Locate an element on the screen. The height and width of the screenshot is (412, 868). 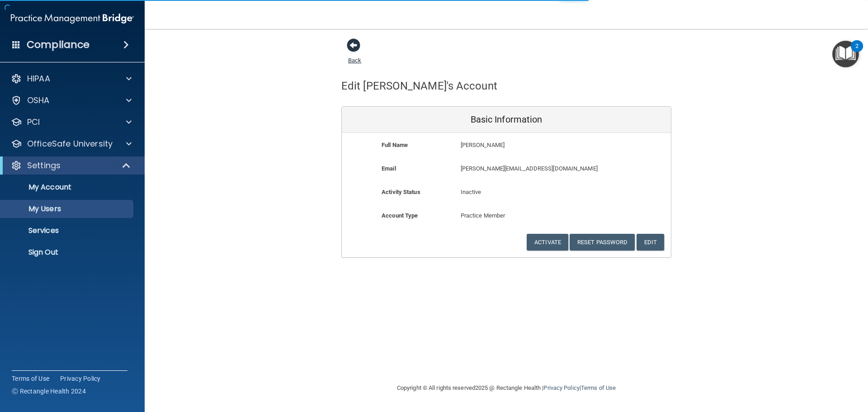
div: 2 is located at coordinates (857, 52).